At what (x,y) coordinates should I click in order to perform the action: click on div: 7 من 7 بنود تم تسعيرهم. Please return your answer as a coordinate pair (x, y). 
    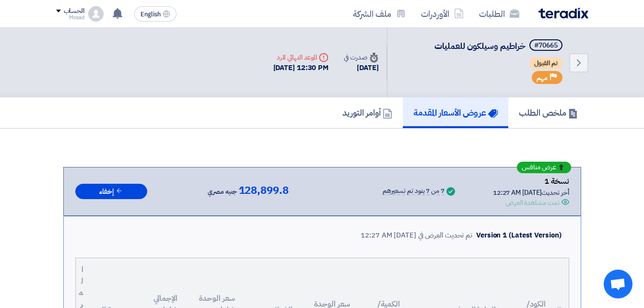
    Looking at the image, I should click on (413, 191).